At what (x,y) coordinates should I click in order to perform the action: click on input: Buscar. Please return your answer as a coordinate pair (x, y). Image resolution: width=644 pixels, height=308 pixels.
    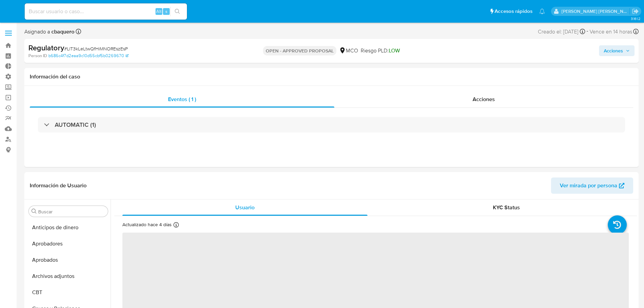
    Looking at the image, I should click on (71, 212).